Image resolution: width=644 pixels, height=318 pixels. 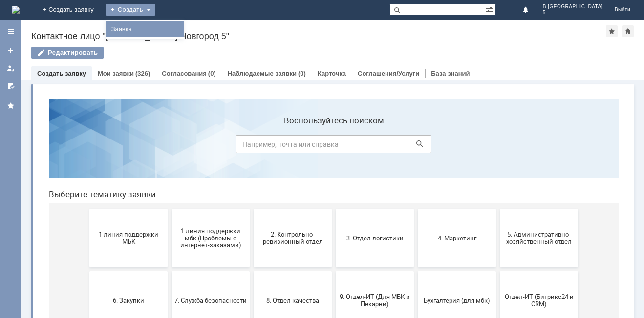 What do you see at coordinates (170, 208) in the screenshot?
I see `span: 7. Служба безопасности` at bounding box center [170, 208].